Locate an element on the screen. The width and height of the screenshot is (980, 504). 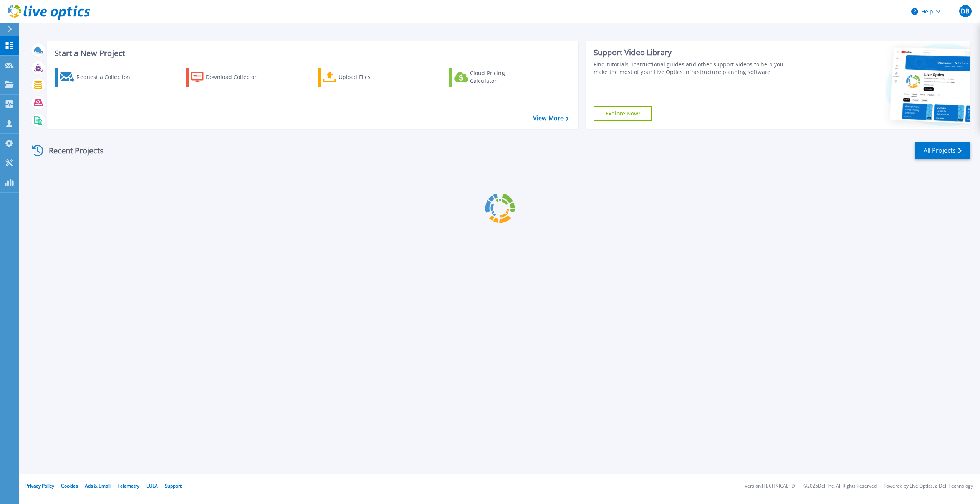
div: Recent Projects is located at coordinates (72, 150).